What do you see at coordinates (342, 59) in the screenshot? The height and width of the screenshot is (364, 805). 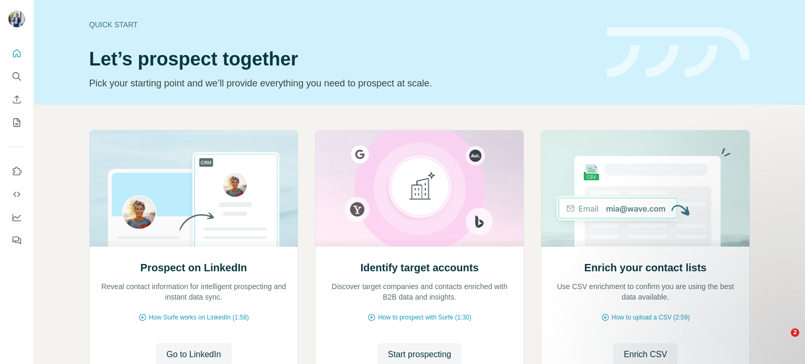 I see `h1: Let’s prospect together` at bounding box center [342, 59].